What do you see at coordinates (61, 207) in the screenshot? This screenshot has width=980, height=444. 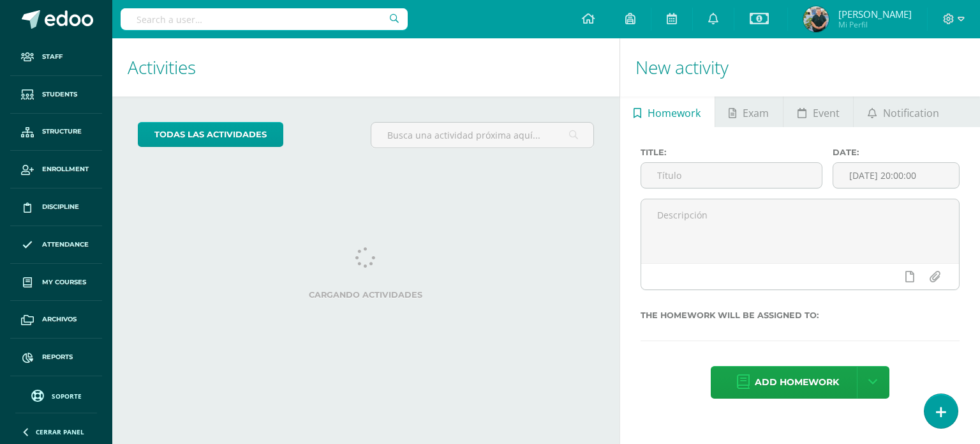 I see `span: Discipline` at bounding box center [61, 207].